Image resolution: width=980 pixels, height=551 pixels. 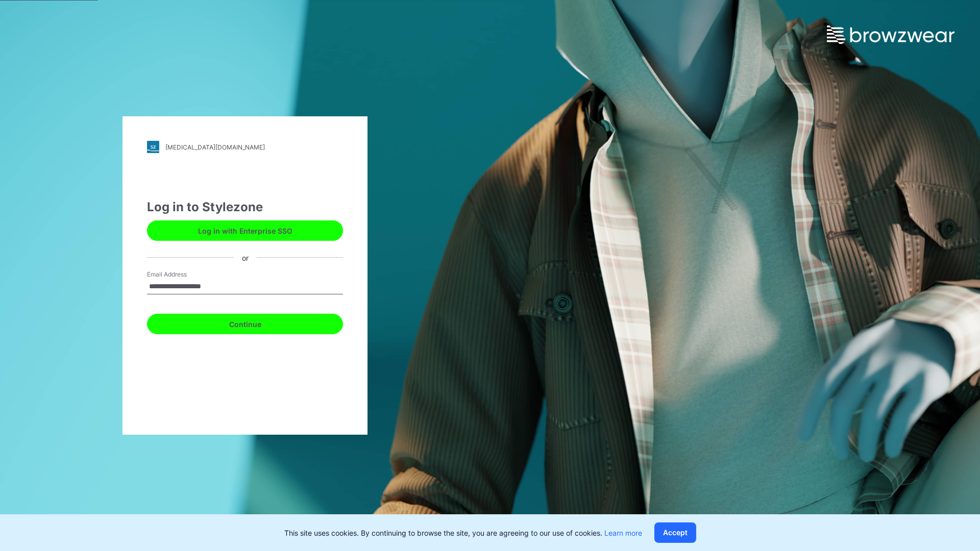 What do you see at coordinates (623, 534) in the screenshot?
I see `a: Learn more` at bounding box center [623, 534].